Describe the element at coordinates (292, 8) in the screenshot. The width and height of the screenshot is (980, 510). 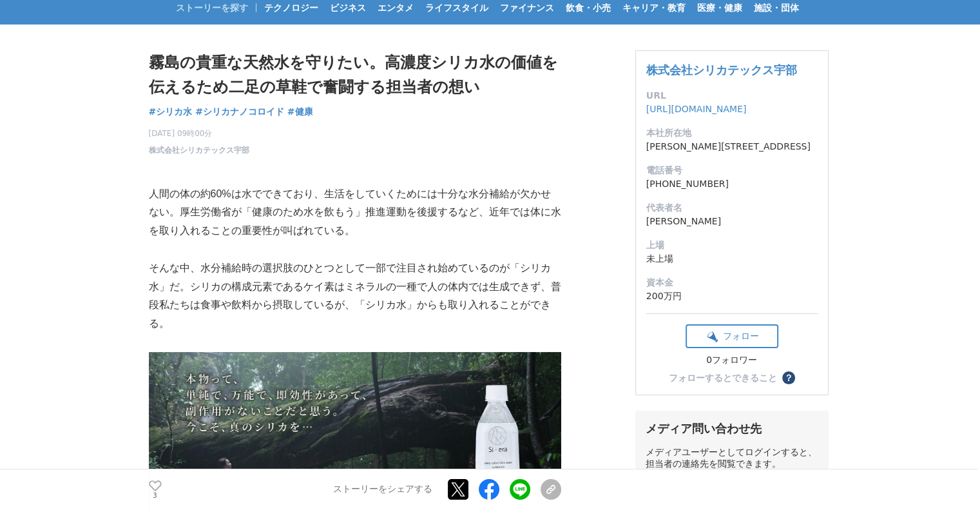
I see `span: テクノロジー` at that location.